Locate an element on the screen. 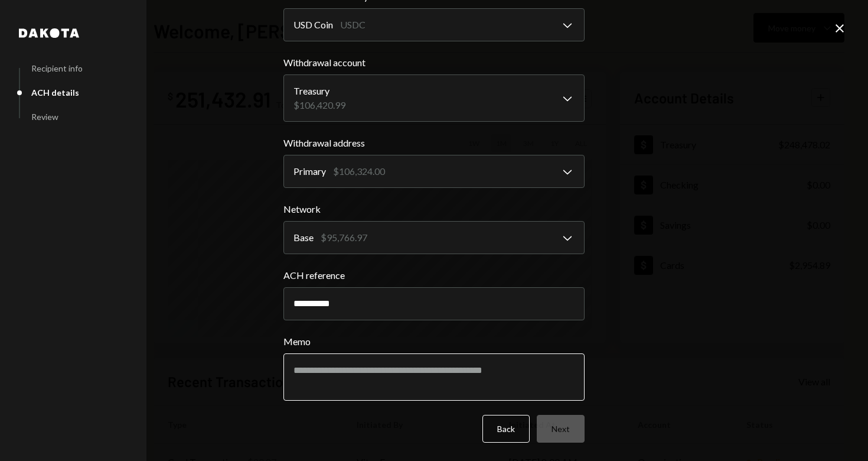 This screenshot has height=461, width=868. label: ACH reference is located at coordinates (434, 276).